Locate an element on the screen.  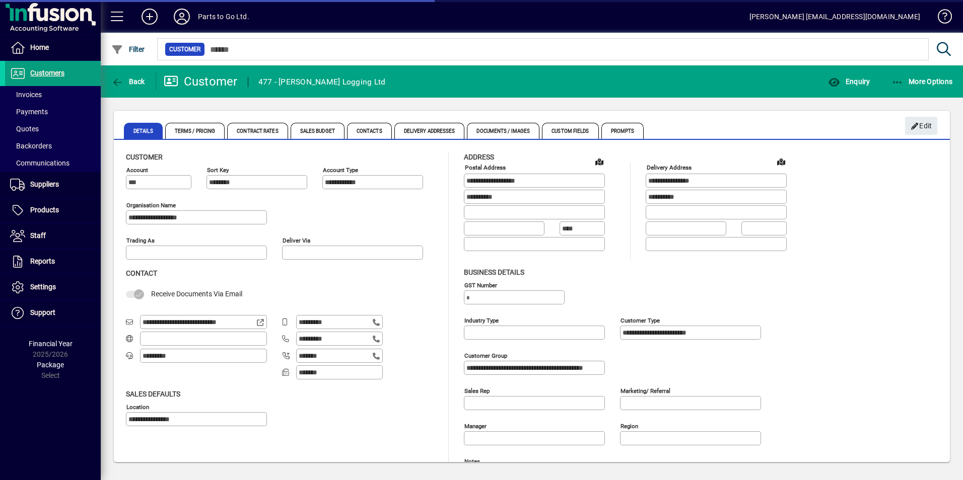
span: Contacts is located at coordinates (369, 131).